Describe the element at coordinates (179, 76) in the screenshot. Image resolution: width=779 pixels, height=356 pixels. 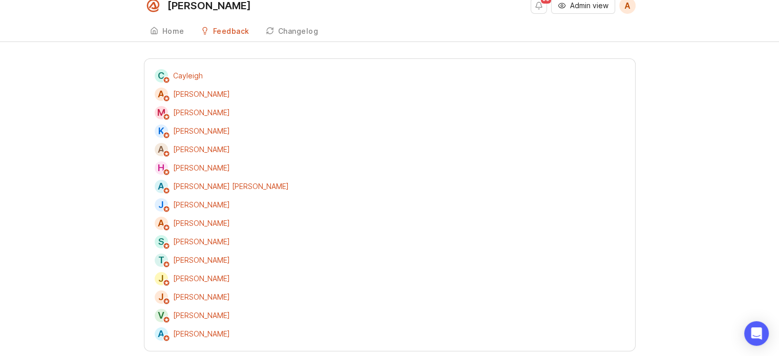
I see `a: CCayleigh` at that location.